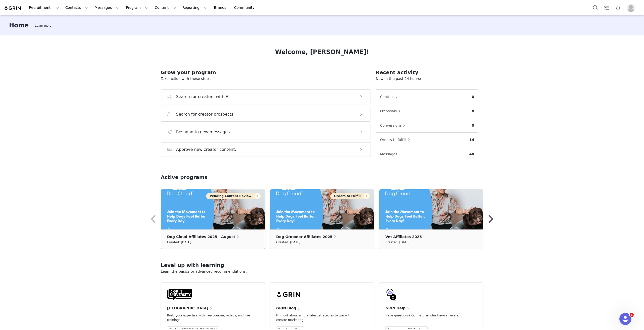 Image resolution: width=644 pixels, height=330 pixels. What do you see at coordinates (204, 97) in the screenshot?
I see `h3: Search for creators with AI.` at bounding box center [204, 97].